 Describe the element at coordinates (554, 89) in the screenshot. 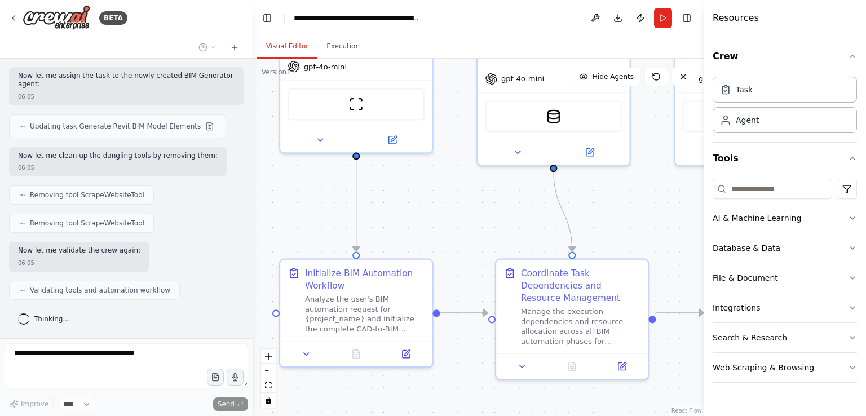

I see `div: gpt-4o-miniCouchbaseFTSVectorSearchTool` at that location.